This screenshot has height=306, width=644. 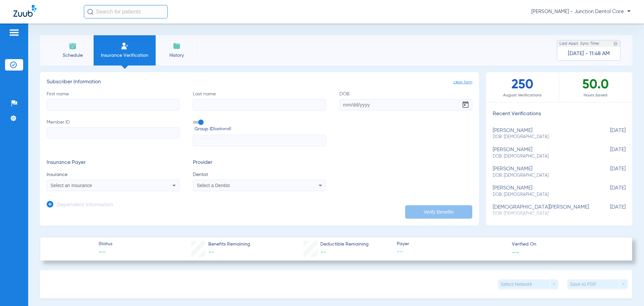 What do you see at coordinates (113, 105) in the screenshot?
I see `input: First name` at bounding box center [113, 105].